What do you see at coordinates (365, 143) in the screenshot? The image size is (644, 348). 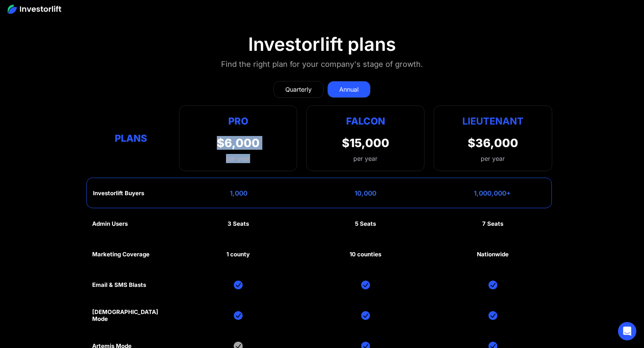 I see `div: $15,000` at bounding box center [365, 143].